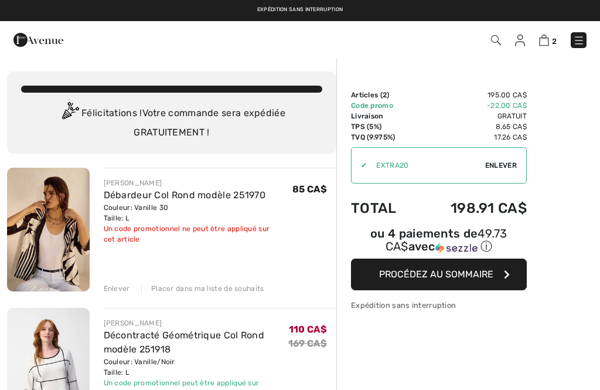 The height and width of the screenshot is (390, 600). What do you see at coordinates (384, 137) in the screenshot?
I see `td: TVQ (9.975%)` at bounding box center [384, 137].